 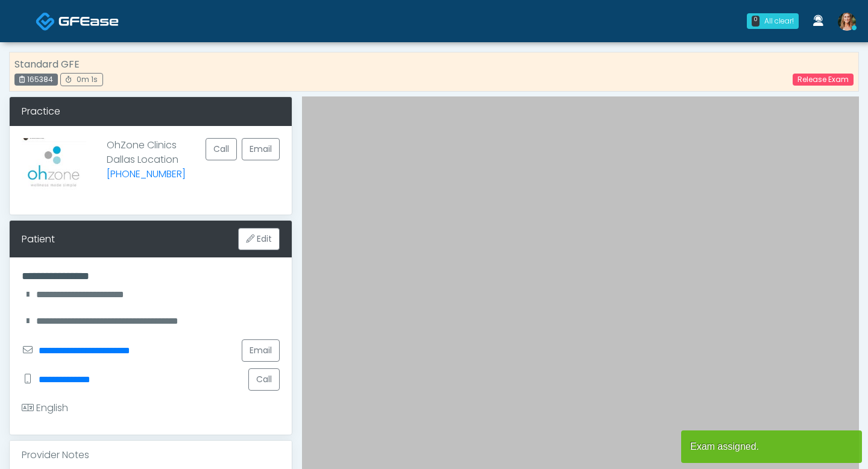 I want to click on a: Edit, so click(x=258, y=239).